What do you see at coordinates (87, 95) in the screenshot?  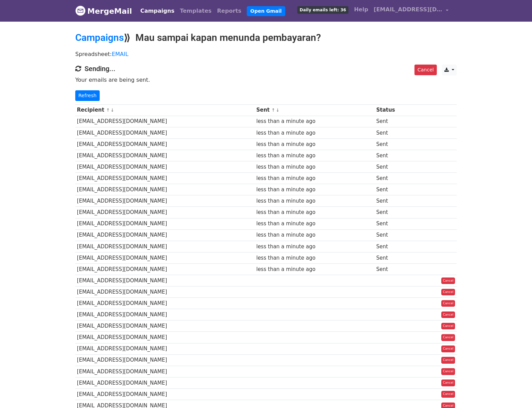 I see `a: Refresh` at bounding box center [87, 95].